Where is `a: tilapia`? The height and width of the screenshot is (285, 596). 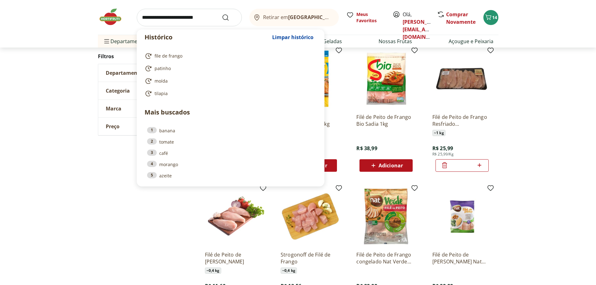 a: tilapia is located at coordinates (229, 94).